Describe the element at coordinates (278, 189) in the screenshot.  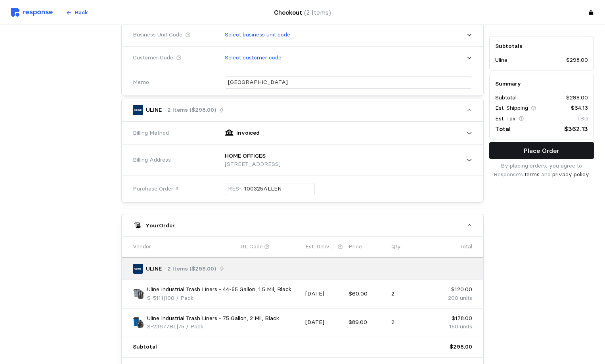
I see `input: e.g. 111` at that location.